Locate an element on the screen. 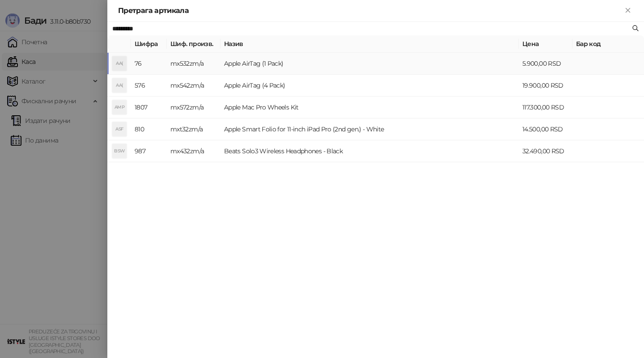 This screenshot has width=644, height=358. td: 576 is located at coordinates (149, 85).